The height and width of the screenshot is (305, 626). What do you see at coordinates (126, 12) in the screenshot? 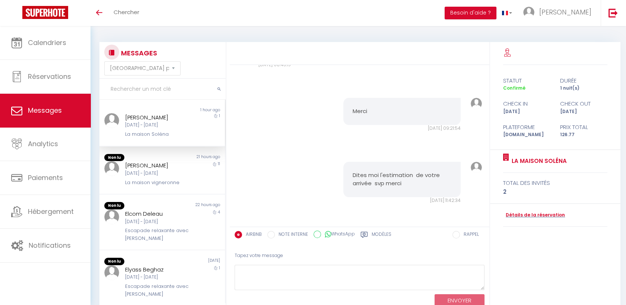
I see `span: Chercher` at bounding box center [126, 12].